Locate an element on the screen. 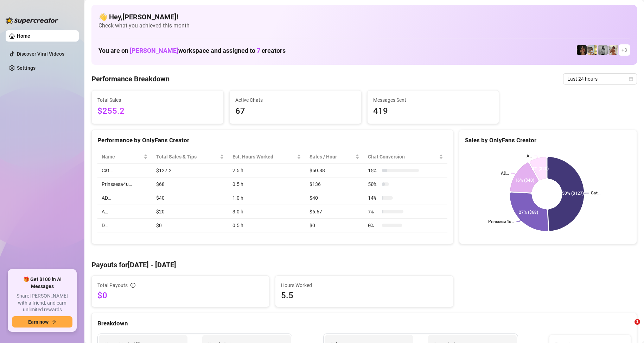  td: 3.0 h is located at coordinates (267, 211).